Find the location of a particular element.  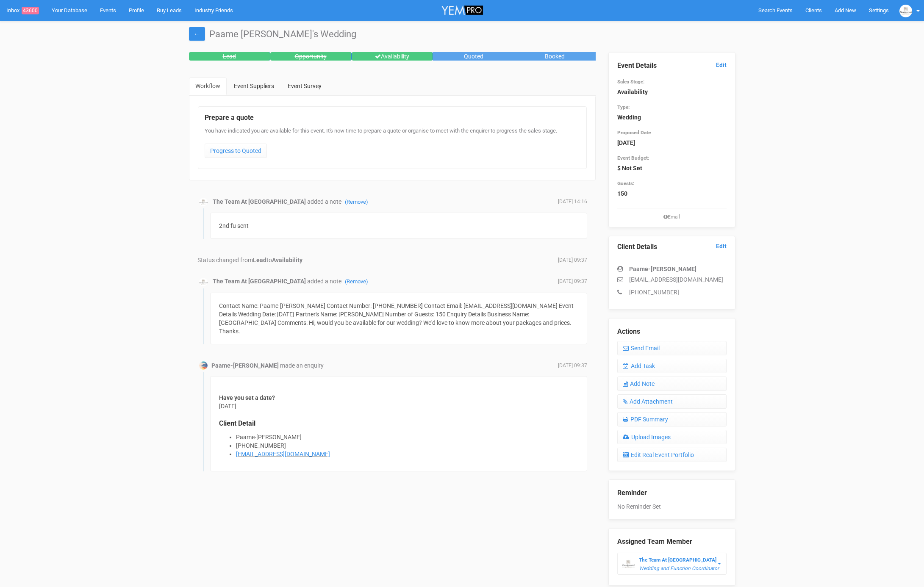

a: PDF Summary is located at coordinates (672, 420).